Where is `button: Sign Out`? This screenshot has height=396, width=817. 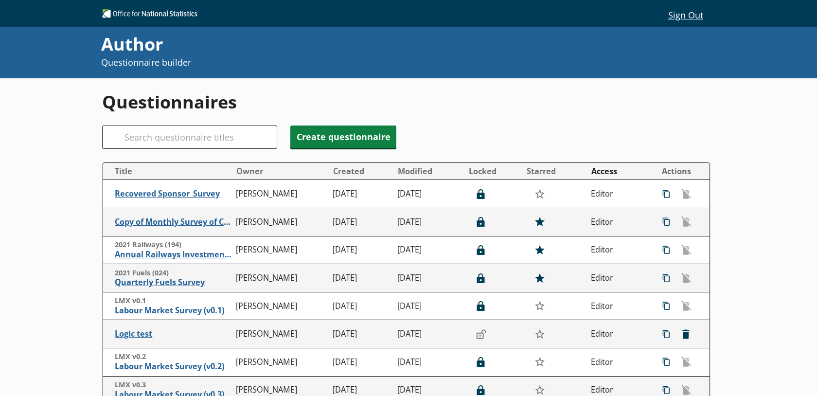
button: Sign Out is located at coordinates (685, 15).